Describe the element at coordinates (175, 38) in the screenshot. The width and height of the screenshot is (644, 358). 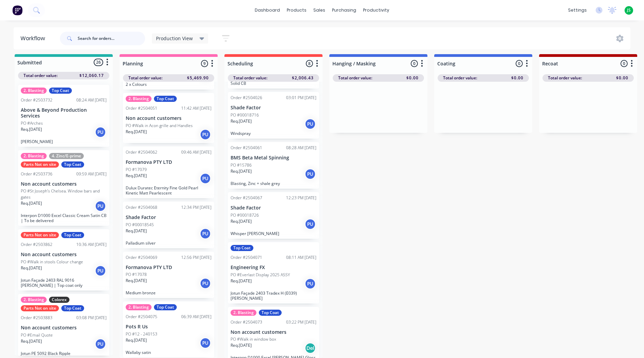
I see `span: Production View` at that location.